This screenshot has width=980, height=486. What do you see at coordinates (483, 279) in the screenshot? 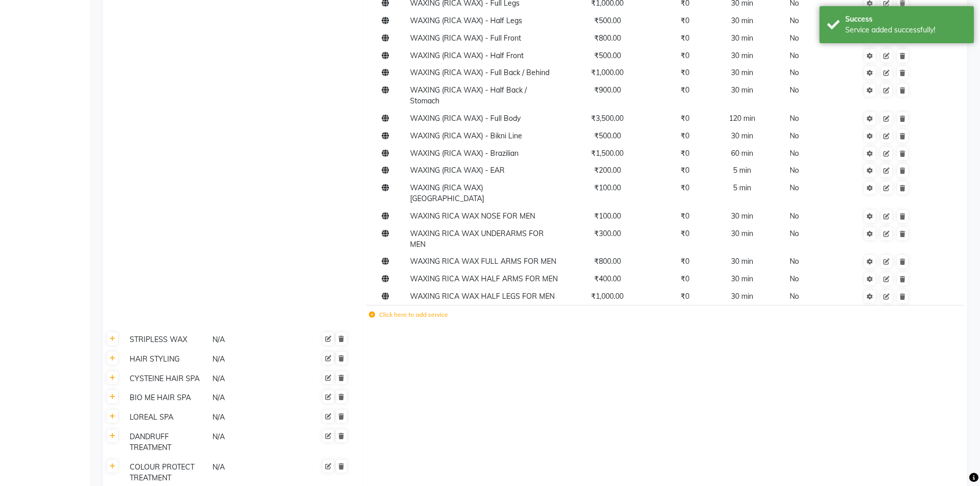
I see `span: WAXING RICA WAX HALF ARMS FOR MEN` at bounding box center [483, 279].